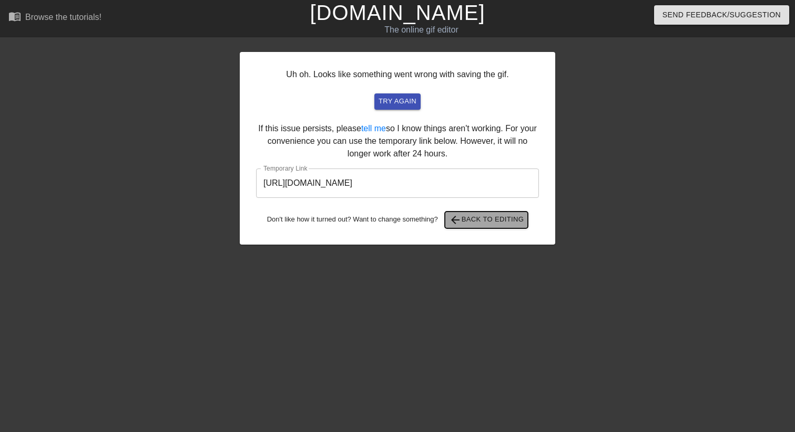  What do you see at coordinates (721, 15) in the screenshot?
I see `button: Send Feedback/Suggestion` at bounding box center [721, 15].